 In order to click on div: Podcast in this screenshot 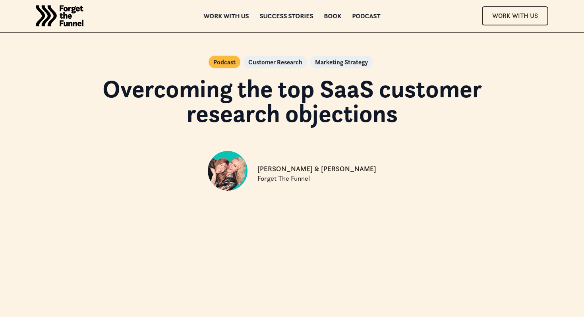, I will do `click(366, 16)`.